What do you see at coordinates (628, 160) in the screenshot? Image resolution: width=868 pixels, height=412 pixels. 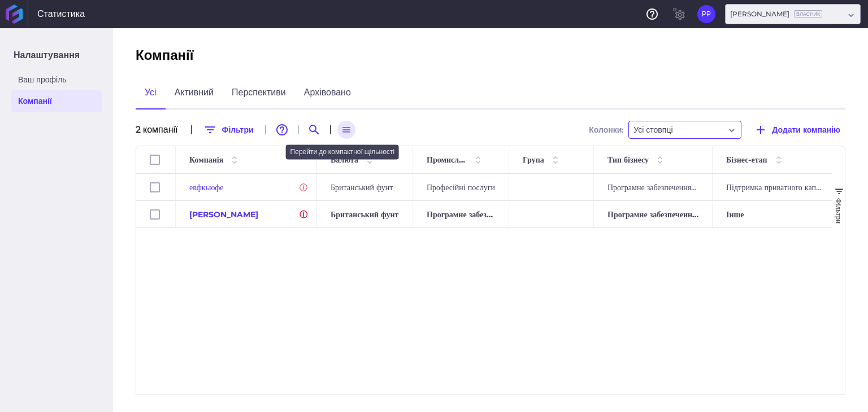 I see `font: Тип бізнесу` at bounding box center [628, 160].